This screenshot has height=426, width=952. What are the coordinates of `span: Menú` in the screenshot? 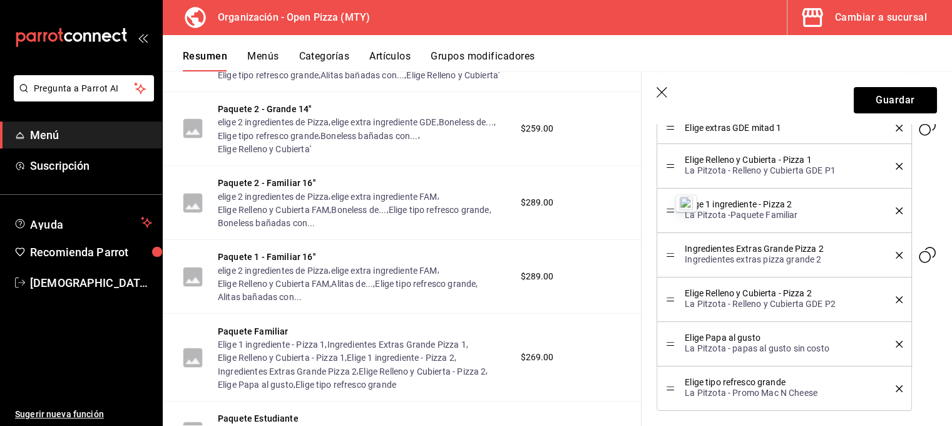 It's located at (91, 135).